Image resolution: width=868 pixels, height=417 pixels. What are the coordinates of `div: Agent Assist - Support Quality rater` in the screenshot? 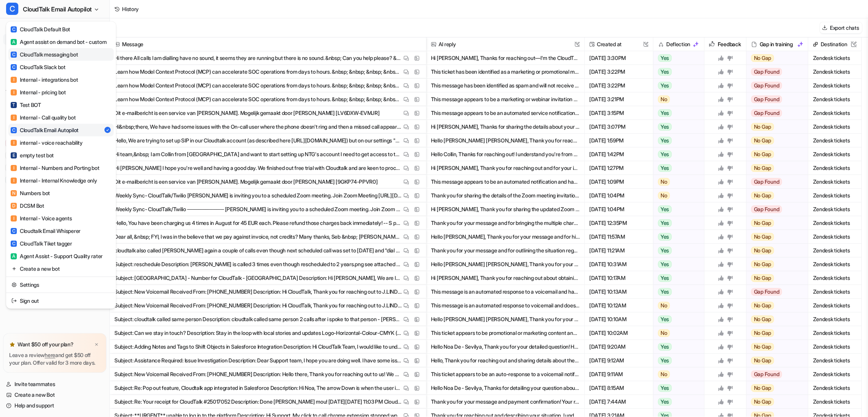 It's located at (57, 256).